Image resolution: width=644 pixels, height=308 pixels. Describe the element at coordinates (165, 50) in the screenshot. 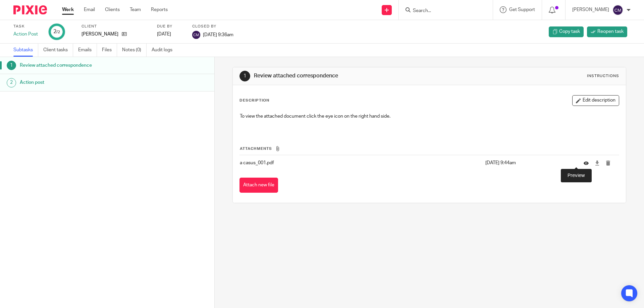

I see `a: Audit logs` at that location.